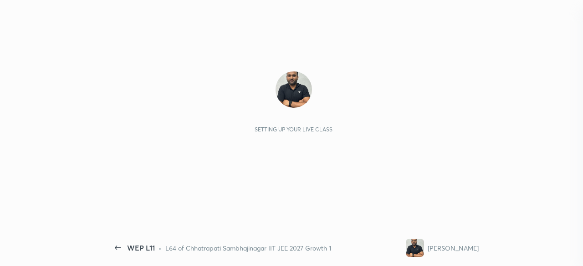 This screenshot has width=583, height=266. I want to click on div: L64 of Chhatrapati Sambhajinagar IIT JEE 2027 Growth 1, so click(248, 248).